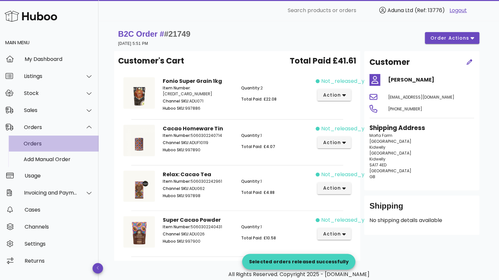 This screenshot has width=499, height=280. I want to click on p: 997886, so click(198, 109).